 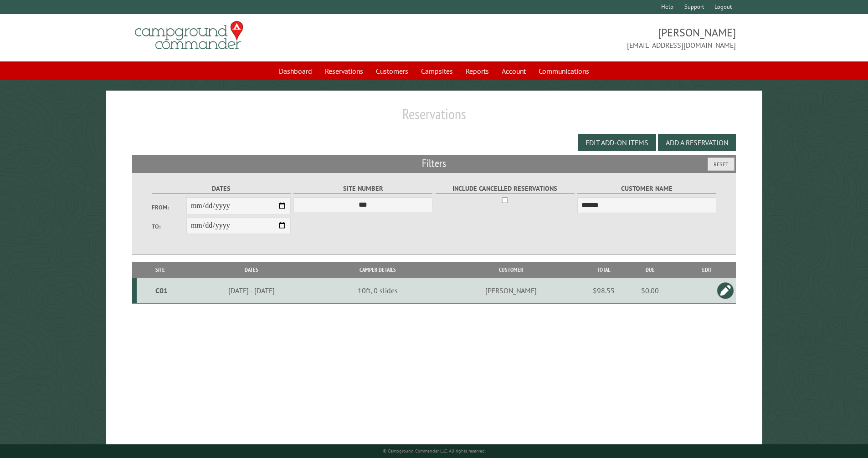 I want to click on label: Site Number, so click(x=362, y=189).